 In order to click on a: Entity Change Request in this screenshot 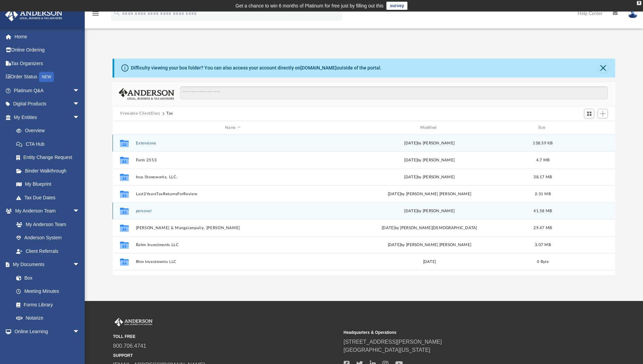, I will do `click(49, 158)`.